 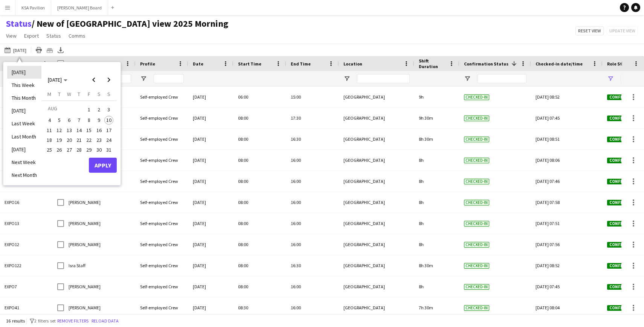 I want to click on span: Profile, so click(x=148, y=64).